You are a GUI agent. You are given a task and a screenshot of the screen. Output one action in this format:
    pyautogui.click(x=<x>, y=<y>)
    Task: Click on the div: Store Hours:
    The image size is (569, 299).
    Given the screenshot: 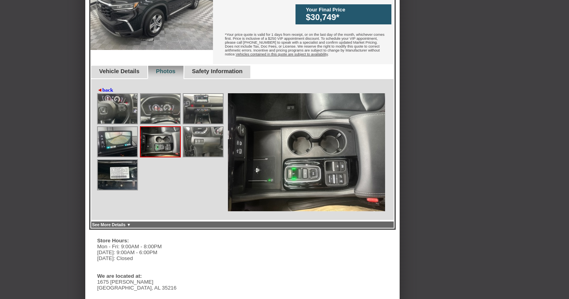 What is the action you would take?
    pyautogui.click(x=154, y=240)
    